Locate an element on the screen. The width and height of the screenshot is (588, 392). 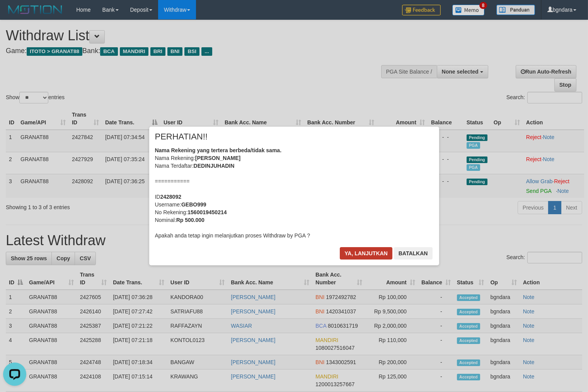
div: Nama Rekening: Nama Terdaftar: =========== ID Username: No Rekening: Nominal: Apakah anda tetap i... is located at coordinates (294, 193).